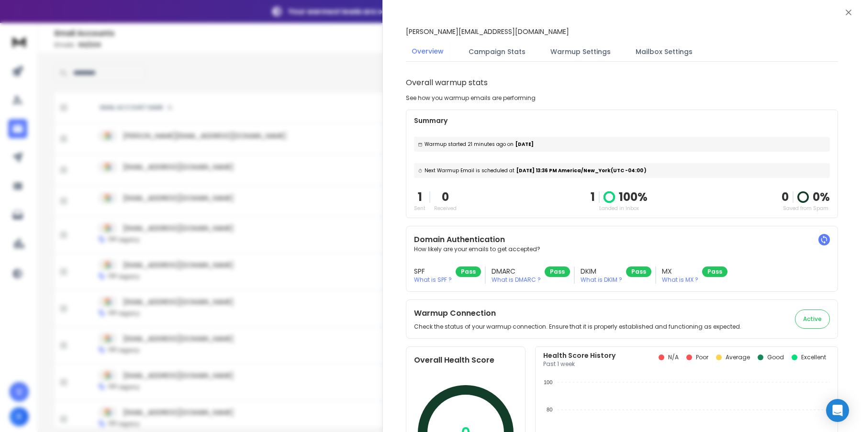 The image size is (861, 432). Describe the element at coordinates (813, 319) in the screenshot. I see `button: Active` at that location.